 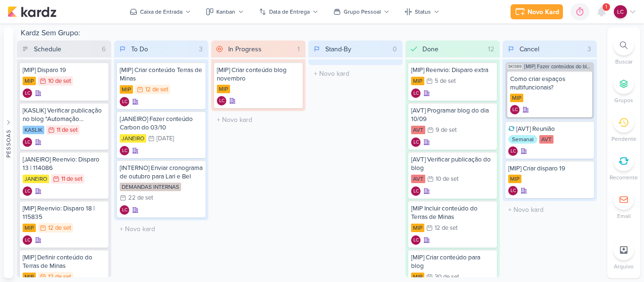 I want to click on div: 6, so click(x=104, y=49).